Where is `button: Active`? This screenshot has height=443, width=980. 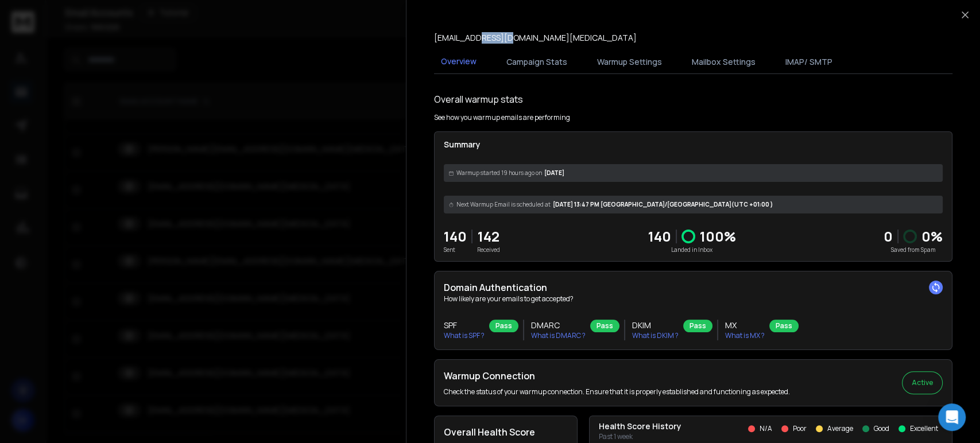
button: Active is located at coordinates (922, 383).